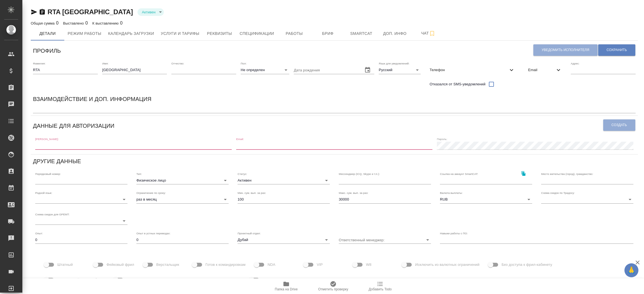 This screenshot has height=294, width=644. Describe the element at coordinates (84, 33) in the screenshot. I see `span: Режим работы` at that location.